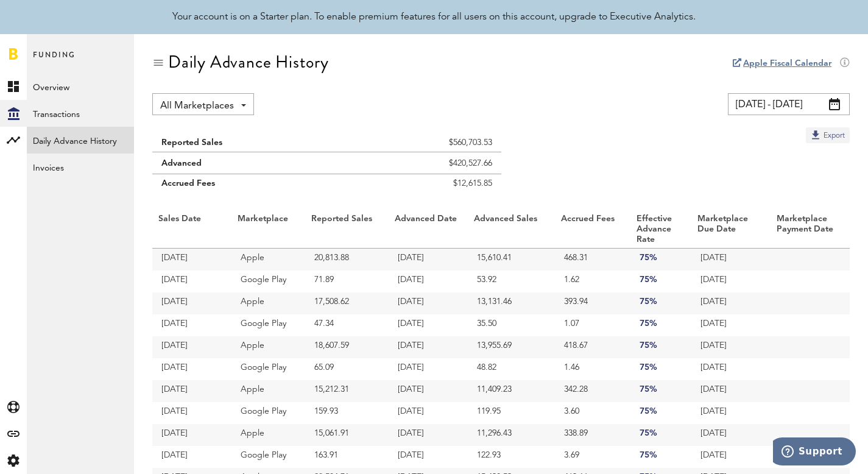 This screenshot has width=868, height=474. Describe the element at coordinates (192, 230) in the screenshot. I see `th: Sales Date` at that location.